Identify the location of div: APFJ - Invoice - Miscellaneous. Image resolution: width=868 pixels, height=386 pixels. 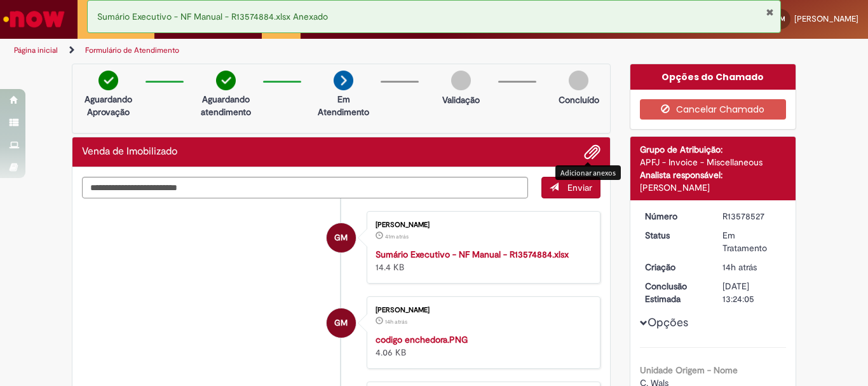
(713, 162).